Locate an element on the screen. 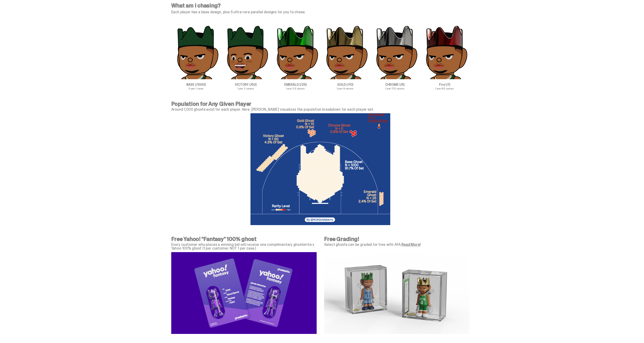  img: Kirk%20Graphic%20with%20bg%20-%20NBA-13.png is located at coordinates (321, 169).